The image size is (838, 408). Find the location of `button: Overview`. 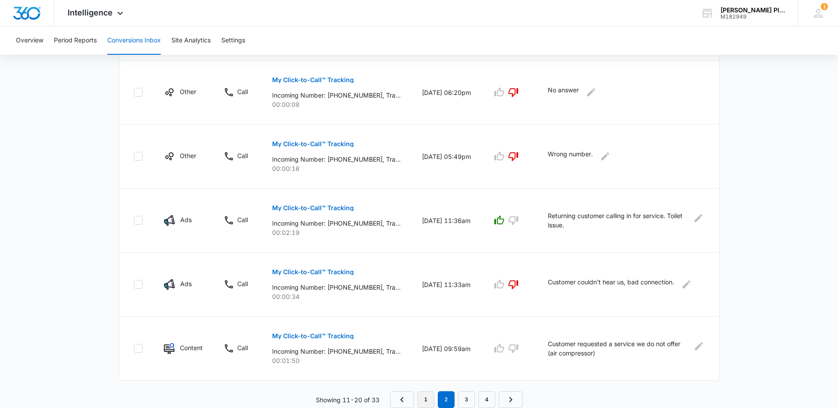

button: Overview is located at coordinates (30, 41).